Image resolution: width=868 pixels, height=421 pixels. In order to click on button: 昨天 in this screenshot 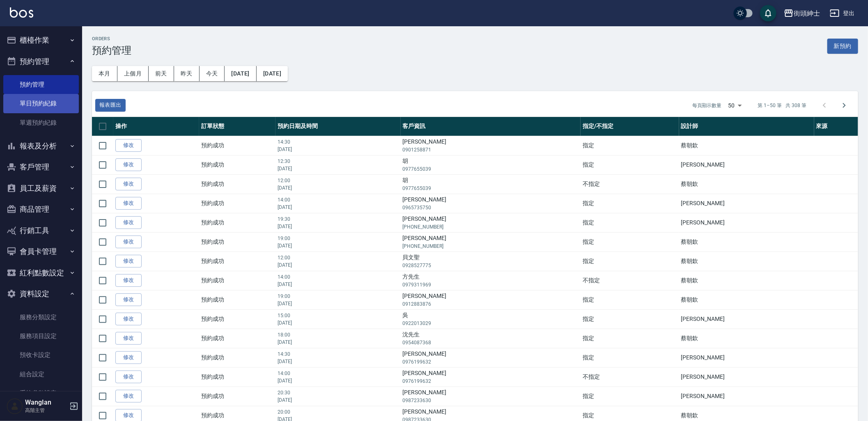, I will do `click(186, 74)`.